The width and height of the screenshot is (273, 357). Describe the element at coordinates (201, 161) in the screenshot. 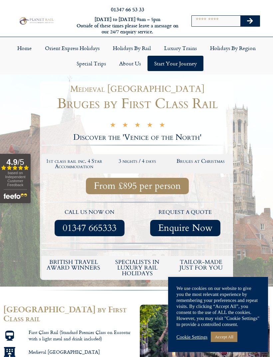

I see `h2: Bruges at Christmas` at that location.